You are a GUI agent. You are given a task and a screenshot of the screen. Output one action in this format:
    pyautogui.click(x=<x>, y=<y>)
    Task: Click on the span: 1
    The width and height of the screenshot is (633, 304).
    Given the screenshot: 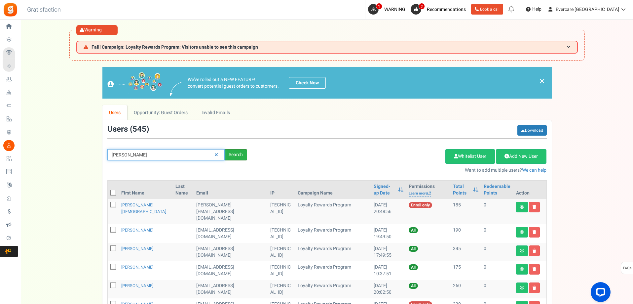 What is the action you would take?
    pyautogui.click(x=379, y=6)
    